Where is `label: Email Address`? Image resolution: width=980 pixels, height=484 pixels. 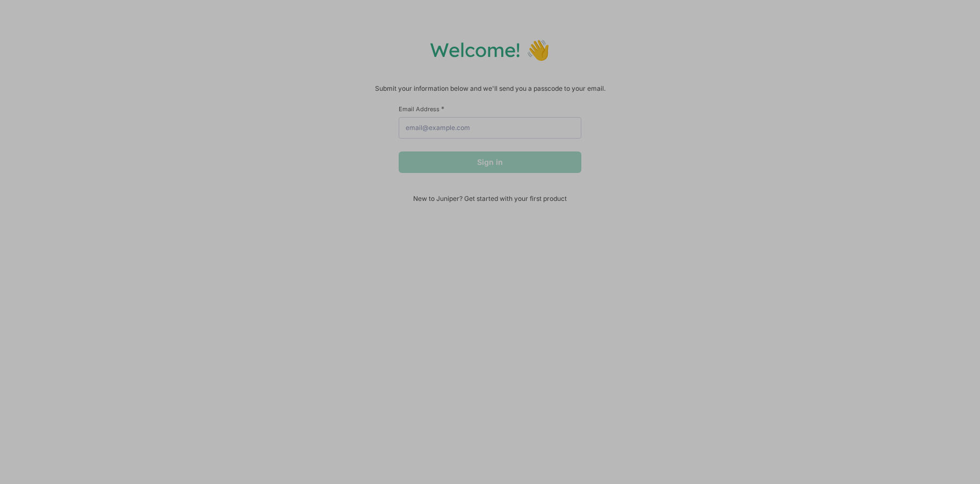 label: Email Address is located at coordinates (490, 108).